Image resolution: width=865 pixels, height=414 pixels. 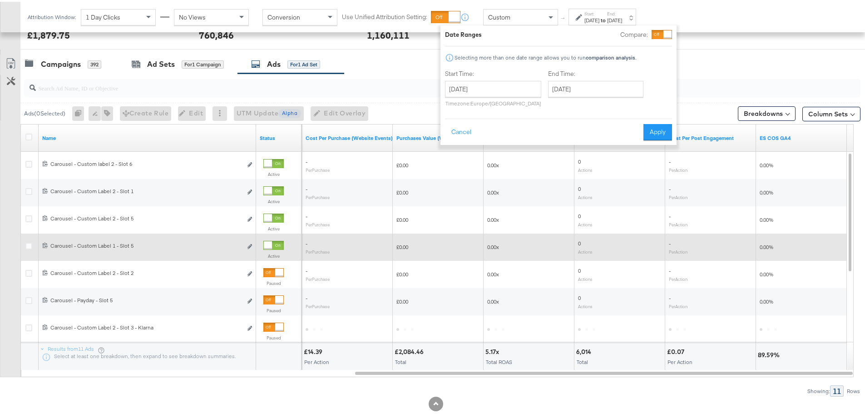 I want to click on div: Attribution Window:, so click(x=52, y=15).